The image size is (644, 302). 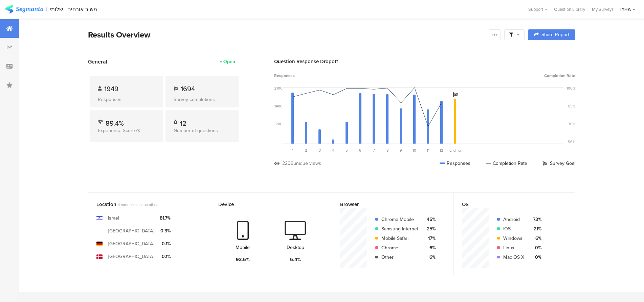 What do you see at coordinates (24, 9) in the screenshot?
I see `img: segmanta logo` at bounding box center [24, 9].